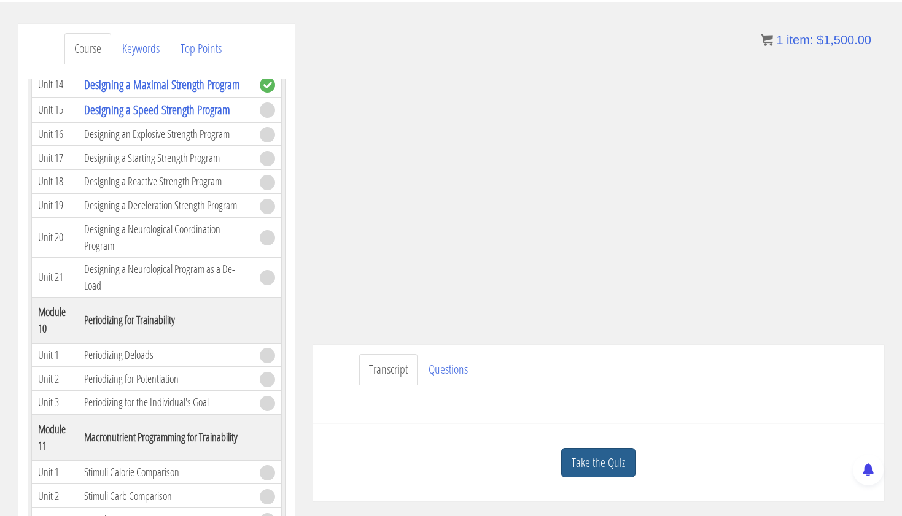  I want to click on a: Designing a Speed Strength Program, so click(157, 109).